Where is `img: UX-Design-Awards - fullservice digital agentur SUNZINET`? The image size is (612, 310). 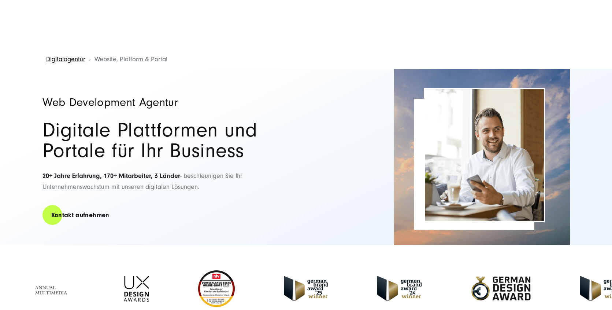 img: UX-Design-Awards - fullservice digital agentur SUNZINET is located at coordinates (136, 288).